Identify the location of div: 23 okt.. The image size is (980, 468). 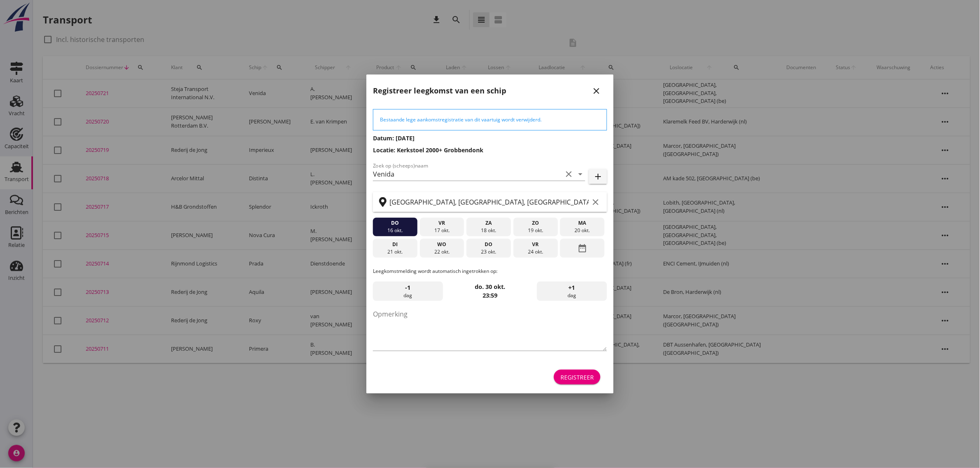
(489, 252).